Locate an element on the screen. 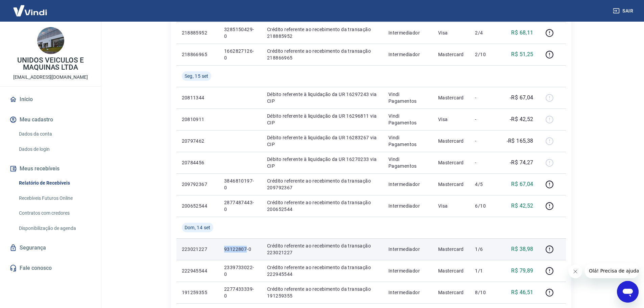 The image size is (644, 308). p: R$ 38,98 is located at coordinates (522, 249).